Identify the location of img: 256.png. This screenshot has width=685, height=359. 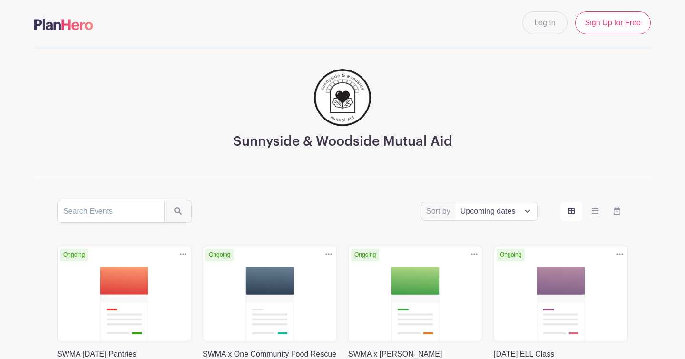
(342, 97).